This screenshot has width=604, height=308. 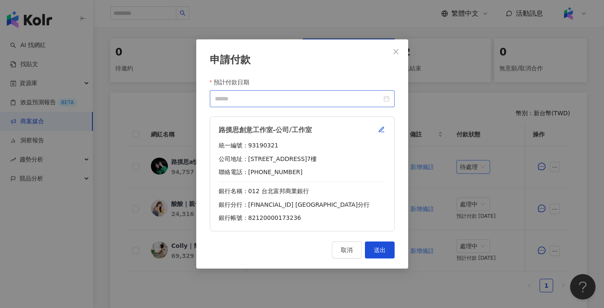 What do you see at coordinates (396, 52) in the screenshot?
I see `span: close` at bounding box center [396, 52].